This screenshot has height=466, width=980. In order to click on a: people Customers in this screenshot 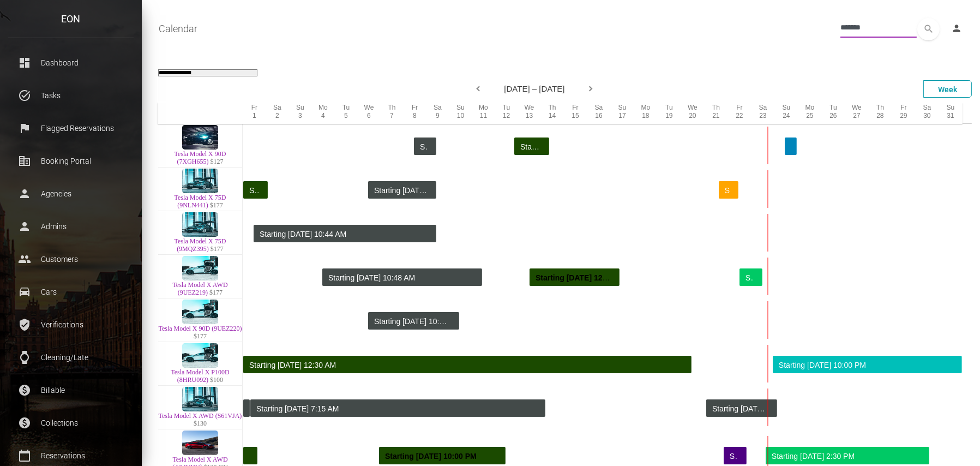, I will do `click(71, 259)`.